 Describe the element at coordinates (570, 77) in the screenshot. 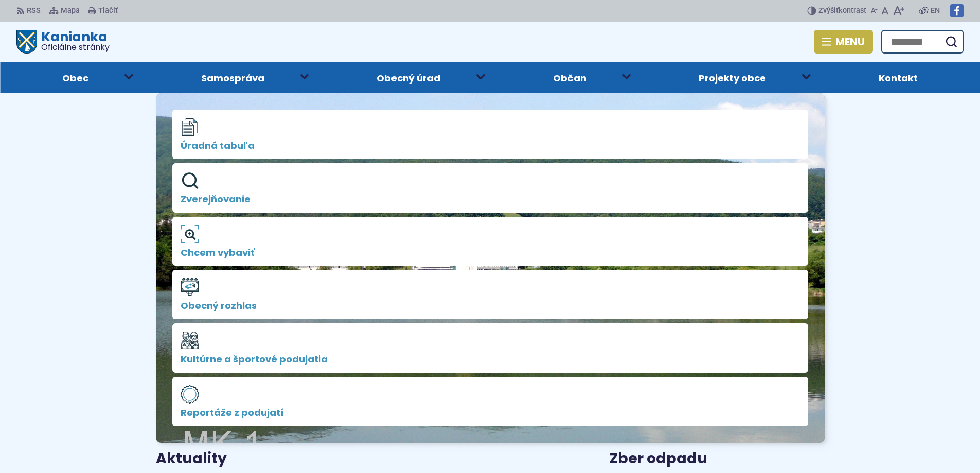

I see `a: Občan` at that location.